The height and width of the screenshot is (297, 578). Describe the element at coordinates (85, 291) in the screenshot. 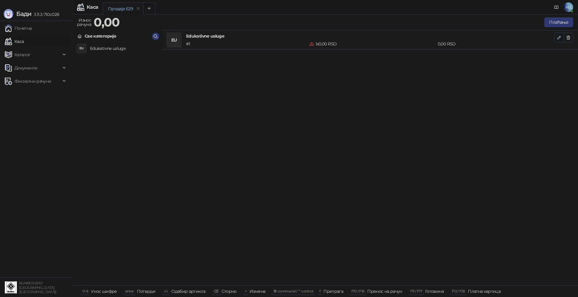

I see `span: 0-9` at that location.